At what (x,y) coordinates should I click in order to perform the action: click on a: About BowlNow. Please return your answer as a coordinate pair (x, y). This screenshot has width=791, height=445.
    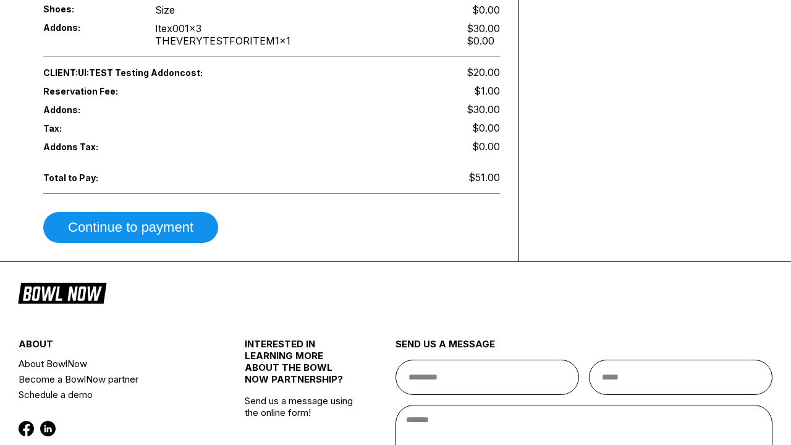
    Looking at the image, I should click on (112, 363).